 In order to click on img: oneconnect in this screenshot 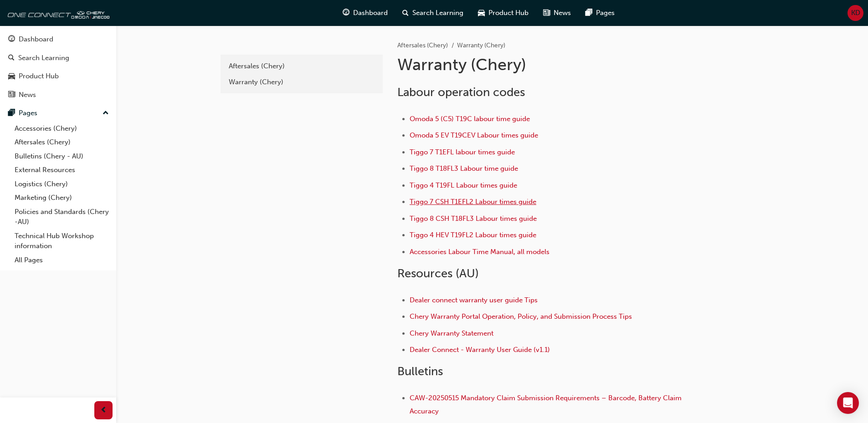, I will do `click(57, 13)`.